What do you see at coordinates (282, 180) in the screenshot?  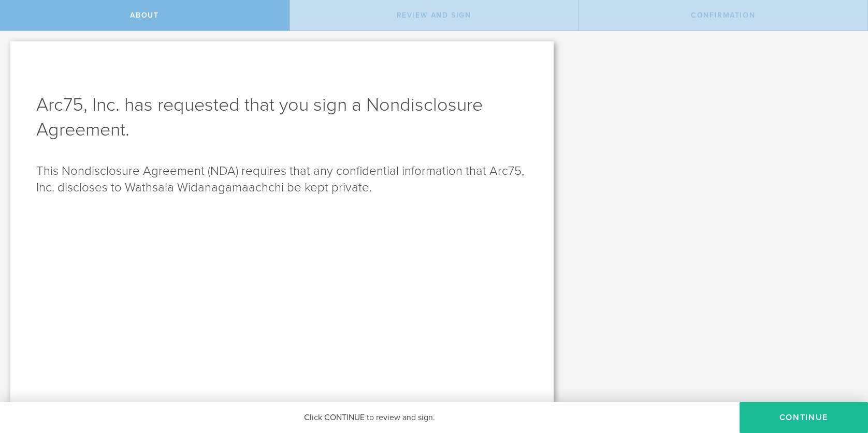 I see `p: This Nondisclosure Agreement (NDA) requires that any confidential information that Arc75, Inc. di...` at bounding box center [282, 180].